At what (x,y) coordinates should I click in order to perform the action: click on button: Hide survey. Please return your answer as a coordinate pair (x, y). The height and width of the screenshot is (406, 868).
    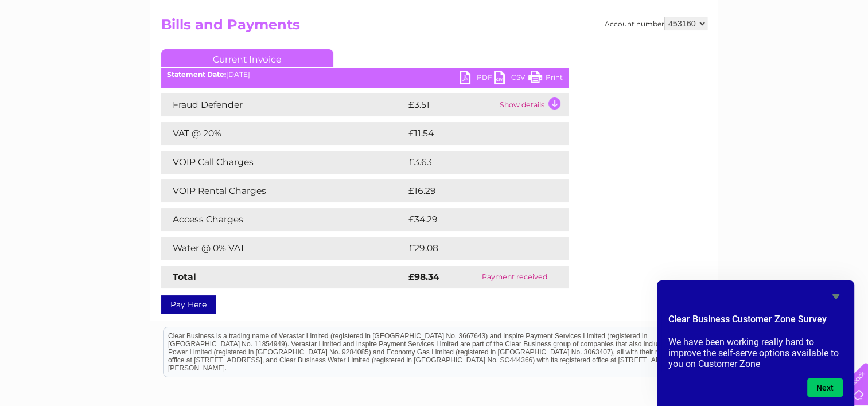
    Looking at the image, I should click on (836, 296).